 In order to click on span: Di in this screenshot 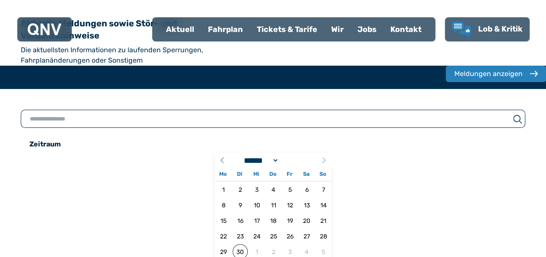, I will do `click(239, 174)`.